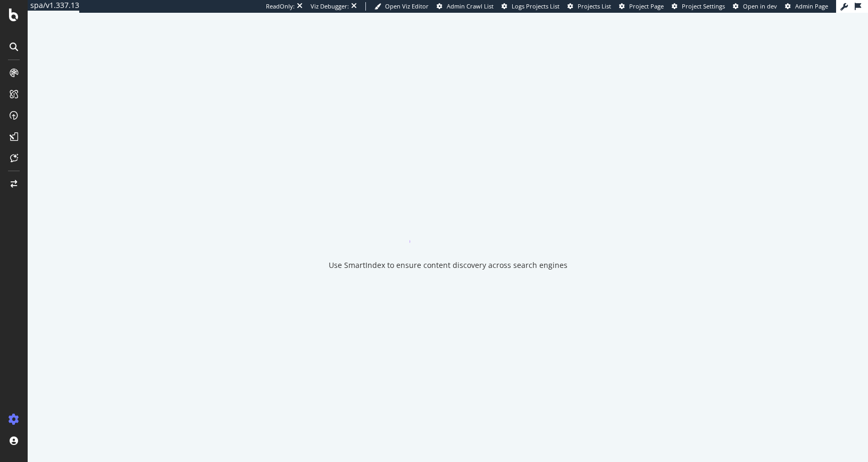 The image size is (868, 462). Describe the element at coordinates (470, 6) in the screenshot. I see `span: Admin Crawl List` at that location.